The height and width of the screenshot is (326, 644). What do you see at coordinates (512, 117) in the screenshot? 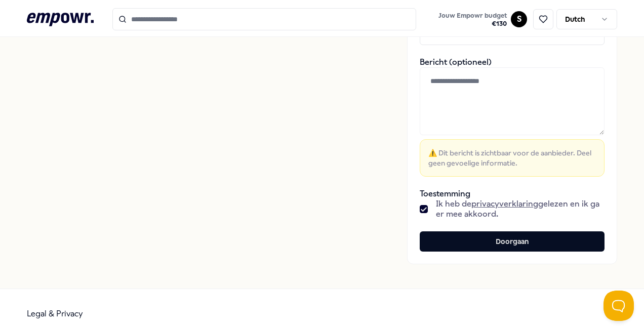
I see `div: Bericht (optioneel)` at bounding box center [512, 117].